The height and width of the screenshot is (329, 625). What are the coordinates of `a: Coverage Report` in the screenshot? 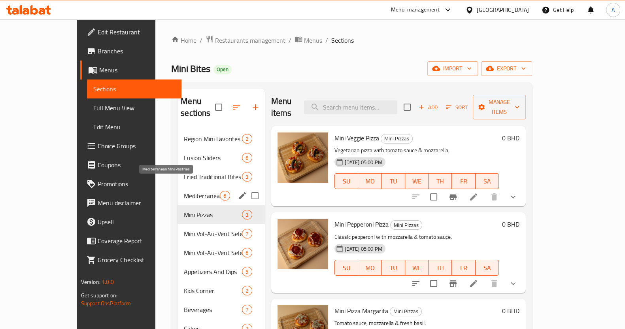 It's located at (131, 241).